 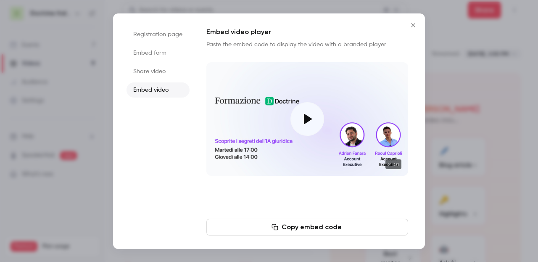 What do you see at coordinates (307, 119) in the screenshot?
I see `section: Cover` at bounding box center [307, 119].